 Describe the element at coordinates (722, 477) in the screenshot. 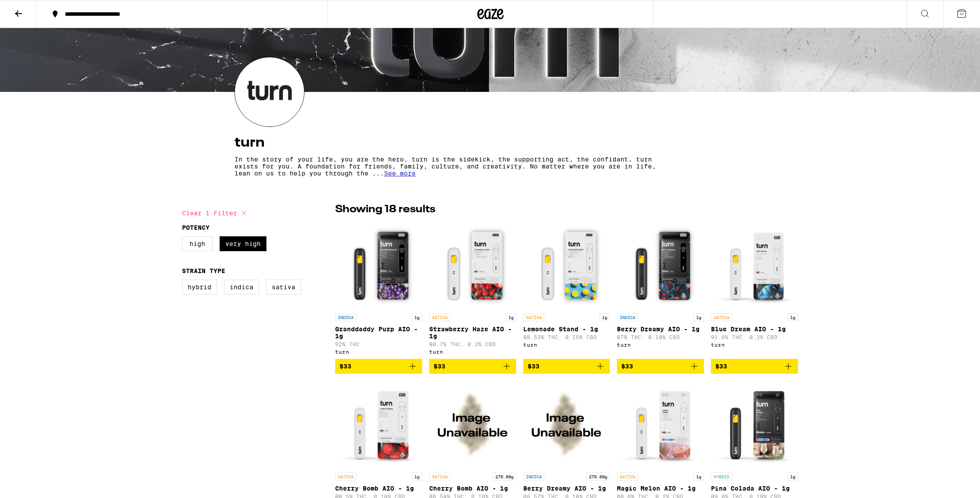

I see `p: HYBRID` at that location.